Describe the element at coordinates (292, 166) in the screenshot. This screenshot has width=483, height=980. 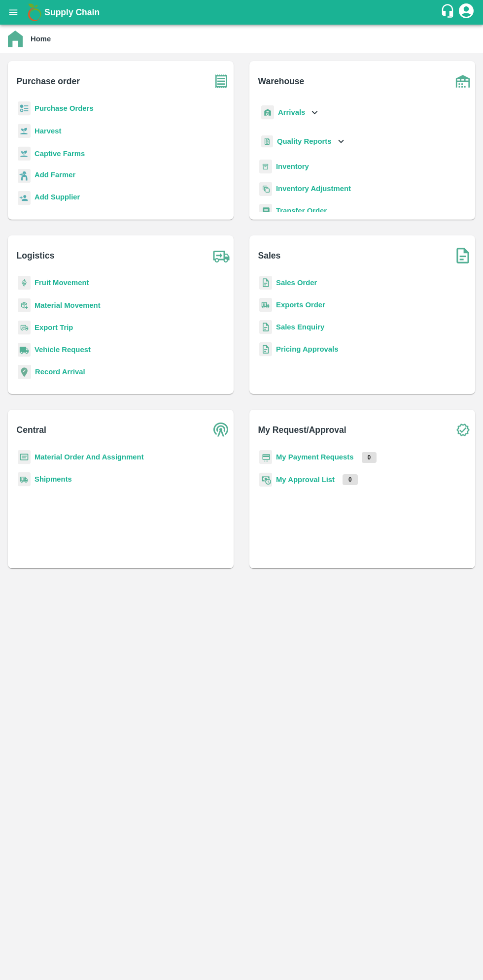
I see `b: Inventory` at that location.